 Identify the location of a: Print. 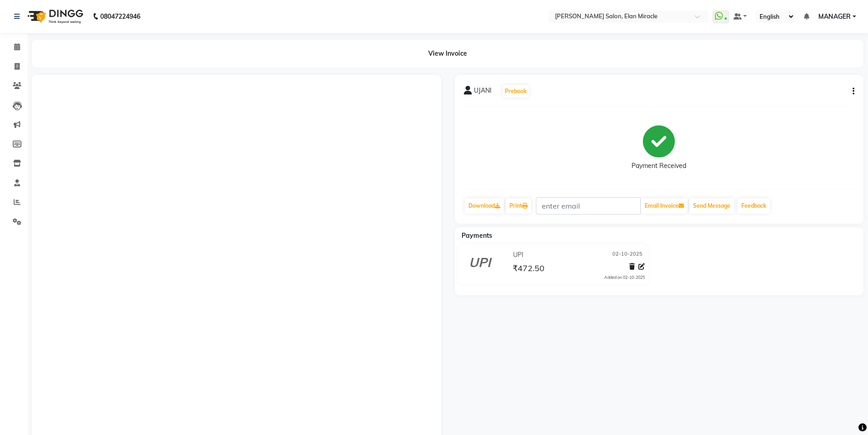
(519, 206).